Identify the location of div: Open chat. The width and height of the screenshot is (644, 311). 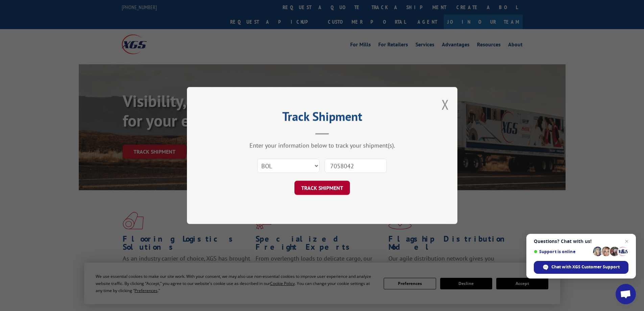
(626, 294).